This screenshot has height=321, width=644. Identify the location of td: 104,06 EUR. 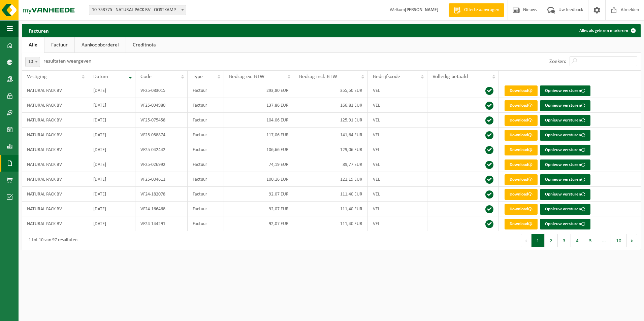
(259, 120).